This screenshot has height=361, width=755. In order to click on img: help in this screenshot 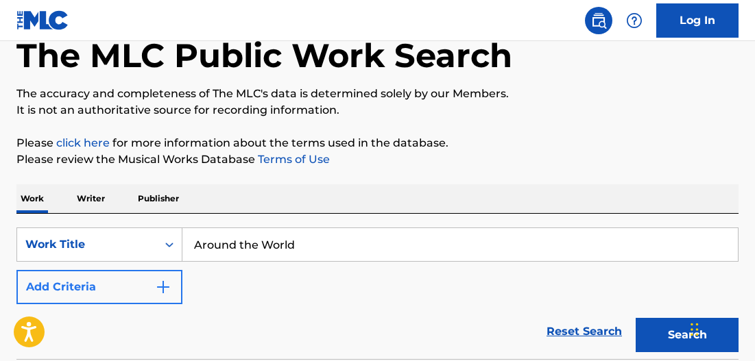, I will do `click(635, 21)`.